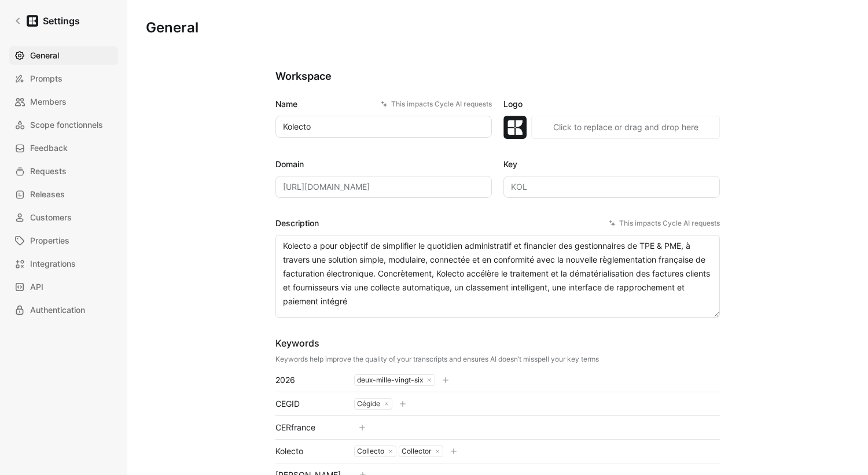  I want to click on div: CEGID, so click(308, 403).